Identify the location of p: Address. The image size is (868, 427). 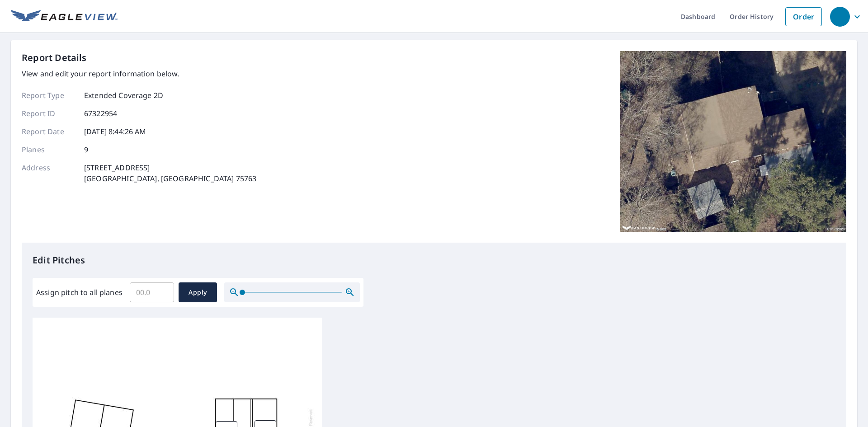
(49, 173).